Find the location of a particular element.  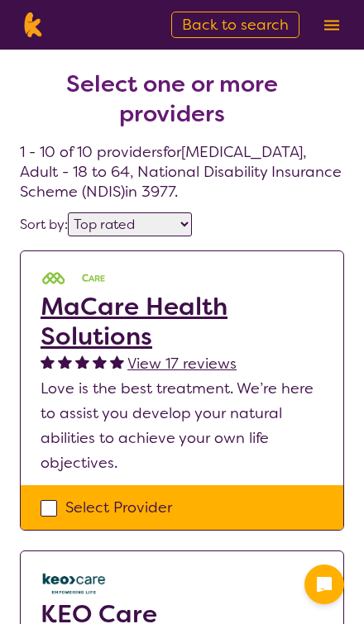

a: Back to search is located at coordinates (235, 25).